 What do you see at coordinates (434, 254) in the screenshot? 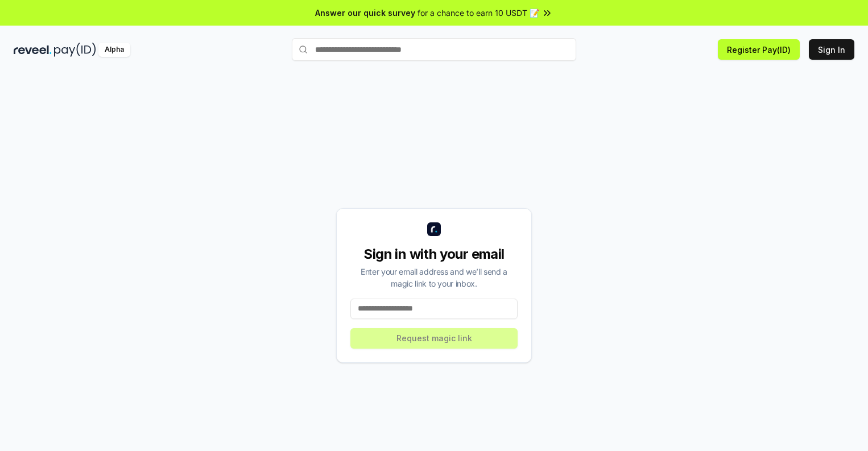
I see `div: Sign in with your email` at bounding box center [434, 254].